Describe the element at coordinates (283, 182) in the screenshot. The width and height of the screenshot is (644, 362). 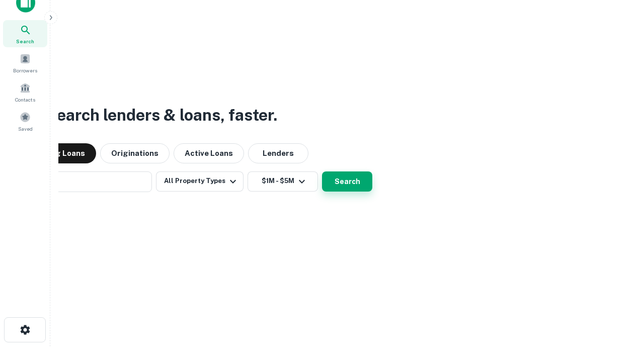
I see `button: $1M - $5M` at that location.